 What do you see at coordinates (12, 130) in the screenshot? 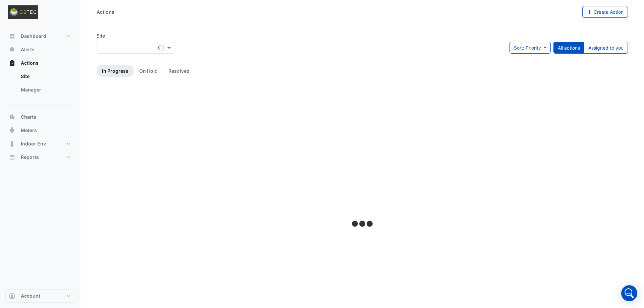
I see `app-icon: Meters` at bounding box center [12, 130].